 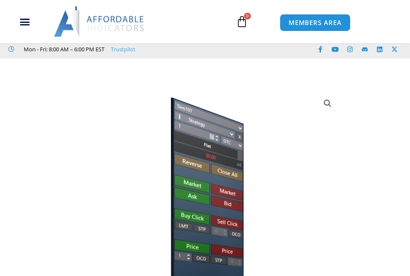 What do you see at coordinates (123, 49) in the screenshot?
I see `a: Trustpilot` at bounding box center [123, 49].